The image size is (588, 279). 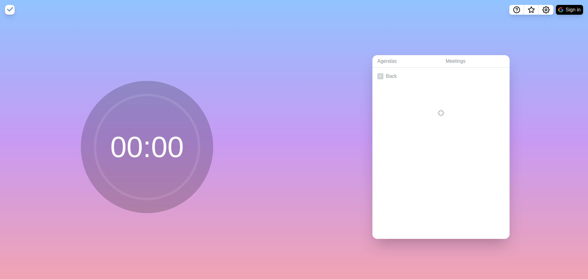 I want to click on button: Help, so click(x=517, y=10).